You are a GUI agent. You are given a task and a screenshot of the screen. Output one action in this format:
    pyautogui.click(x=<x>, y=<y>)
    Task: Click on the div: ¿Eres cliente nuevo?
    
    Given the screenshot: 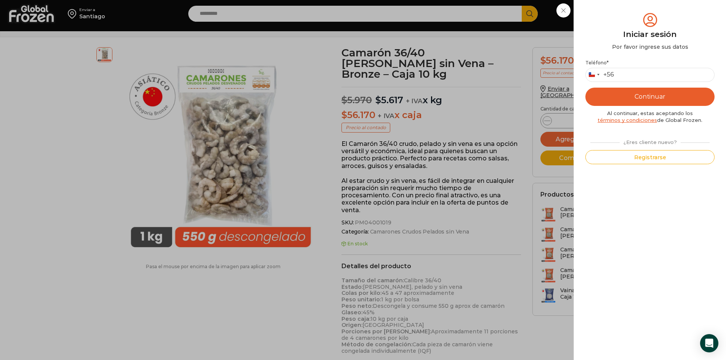 What is the action you would take?
    pyautogui.click(x=650, y=141)
    